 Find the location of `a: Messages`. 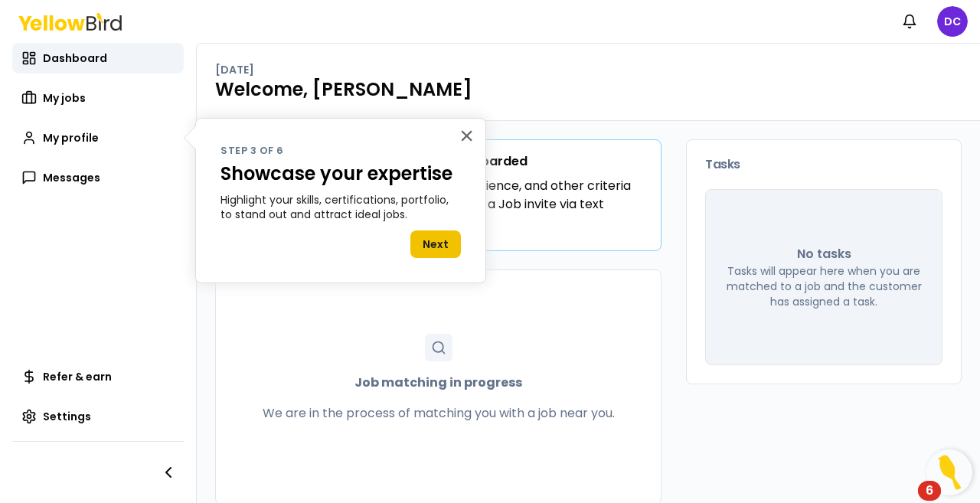

a: Messages is located at coordinates (98, 178).